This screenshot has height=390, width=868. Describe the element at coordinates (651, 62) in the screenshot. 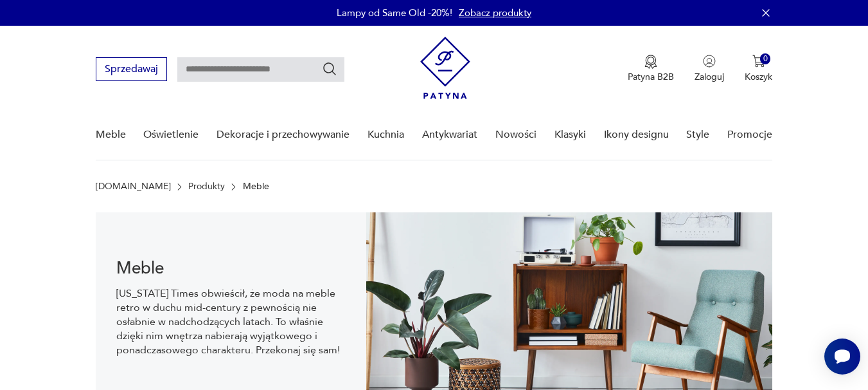

I see `img: Ikona medalu` at that location.